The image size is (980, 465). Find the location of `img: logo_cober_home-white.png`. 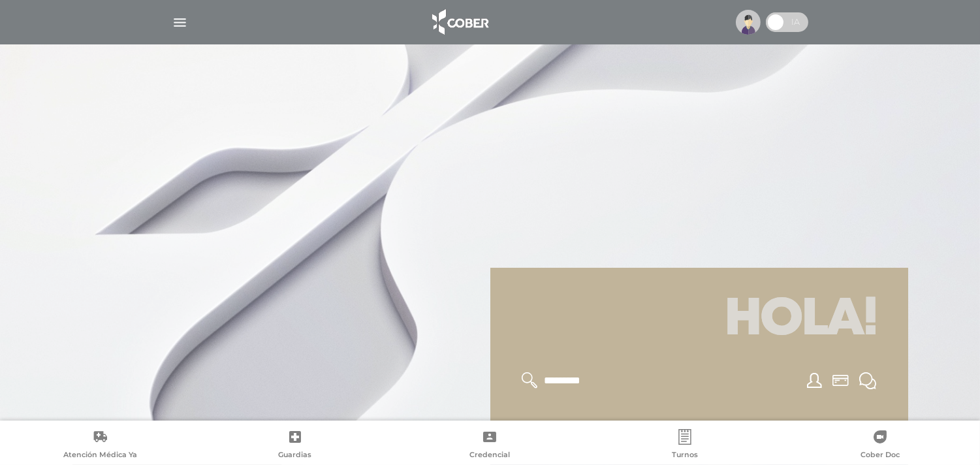

img: logo_cober_home-white.png is located at coordinates (459, 22).